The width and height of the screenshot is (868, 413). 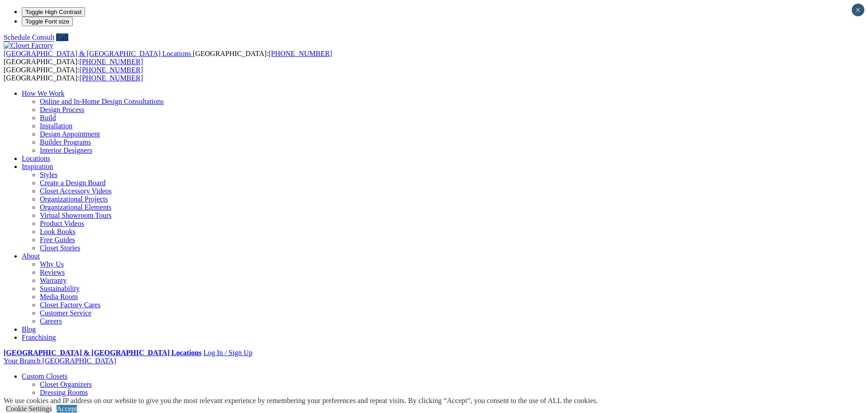 What do you see at coordinates (60, 248) in the screenshot?
I see `a: Closet Stories` at bounding box center [60, 248].